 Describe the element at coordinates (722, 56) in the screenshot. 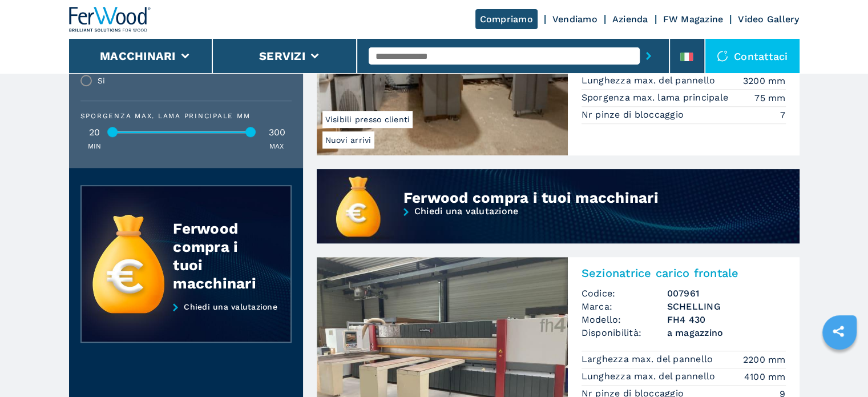

I see `img: Contattaci` at that location.